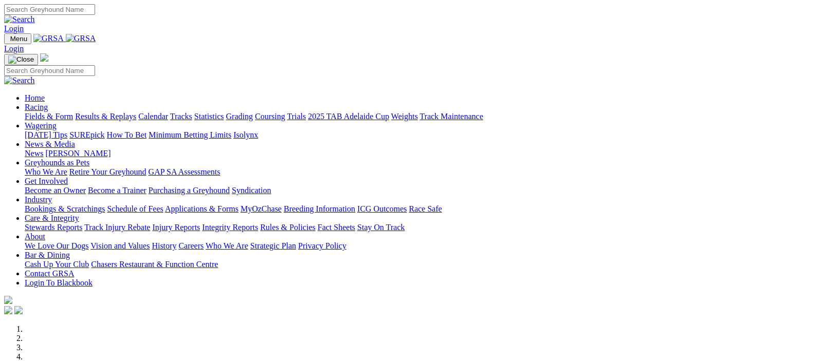 This screenshot has width=826, height=361. I want to click on a: Retire Your Greyhound, so click(108, 172).